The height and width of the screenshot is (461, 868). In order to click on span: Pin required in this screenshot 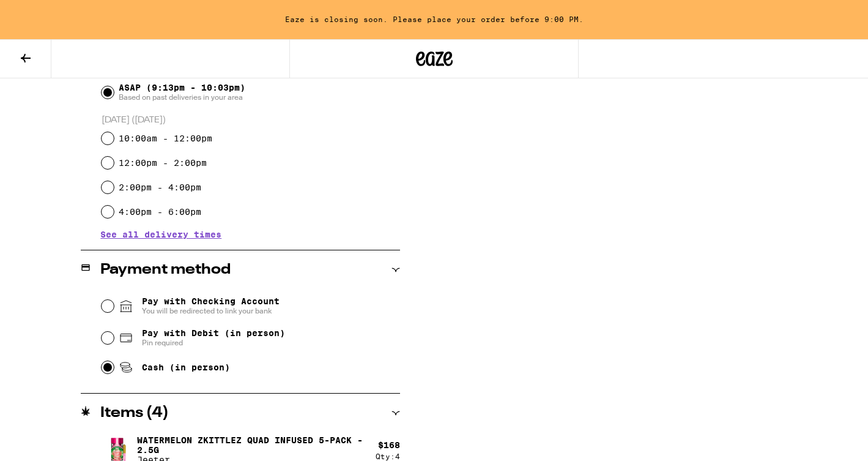, I will do `click(213, 343)`.